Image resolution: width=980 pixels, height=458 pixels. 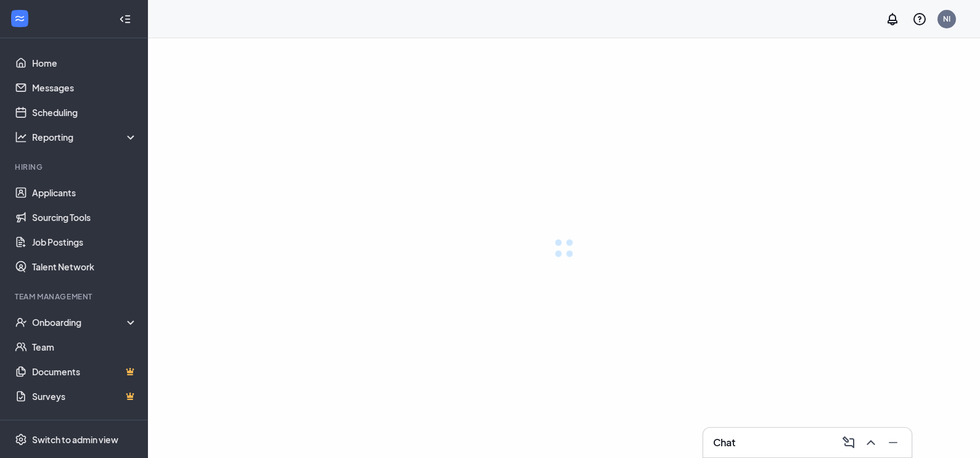 What do you see at coordinates (85, 112) in the screenshot?
I see `a: Scheduling` at bounding box center [85, 112].